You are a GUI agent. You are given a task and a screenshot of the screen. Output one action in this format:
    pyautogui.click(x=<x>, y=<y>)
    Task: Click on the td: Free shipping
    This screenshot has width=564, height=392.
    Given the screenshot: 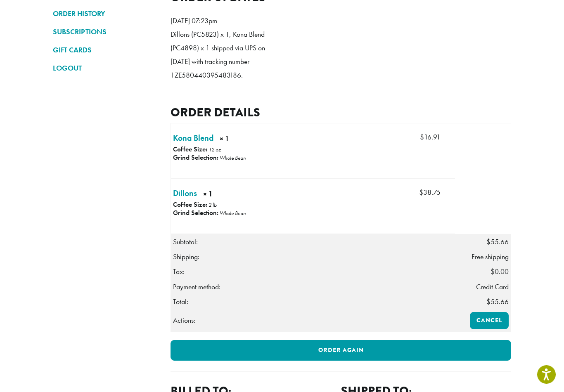 What is the action you would take?
    pyautogui.click(x=482, y=257)
    